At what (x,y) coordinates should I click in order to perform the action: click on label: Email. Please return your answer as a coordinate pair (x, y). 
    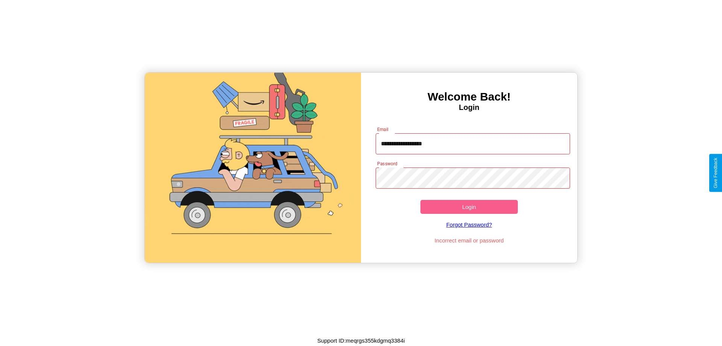
    Looking at the image, I should click on (383, 129).